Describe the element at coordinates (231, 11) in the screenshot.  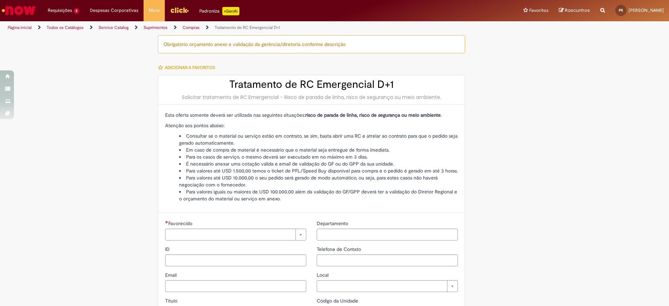
I see `p: +GenAi` at that location.